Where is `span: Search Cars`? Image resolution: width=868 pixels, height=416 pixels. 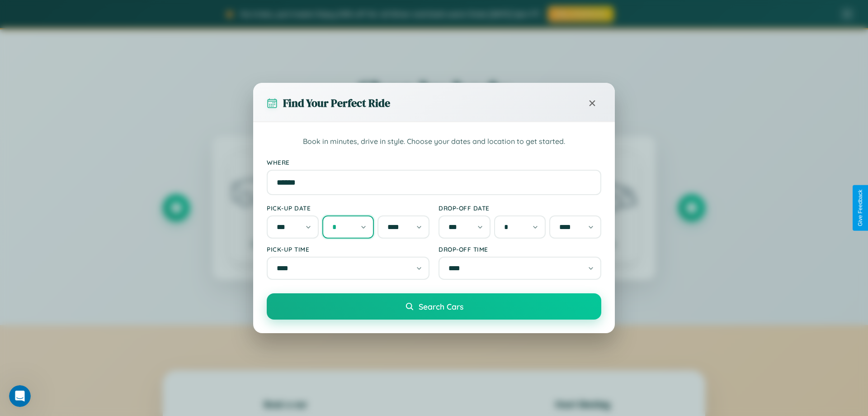 span: Search Cars is located at coordinates (441, 306).